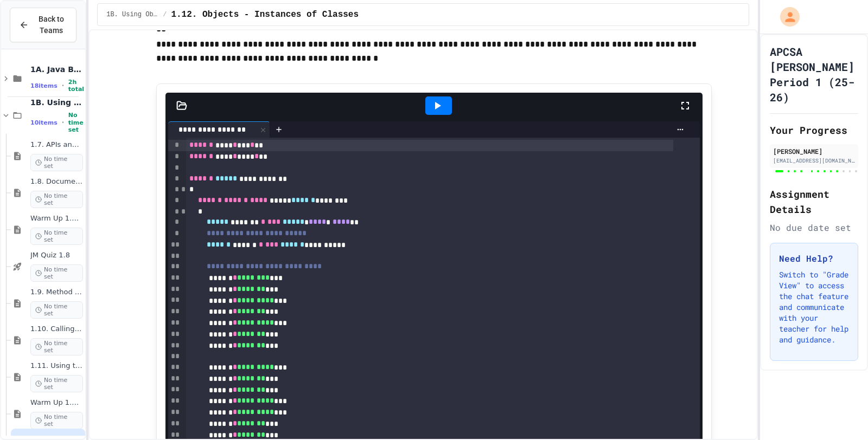 Image resolution: width=868 pixels, height=440 pixels. What do you see at coordinates (56, 69) in the screenshot?
I see `span: 1A. Java Basics` at bounding box center [56, 69].